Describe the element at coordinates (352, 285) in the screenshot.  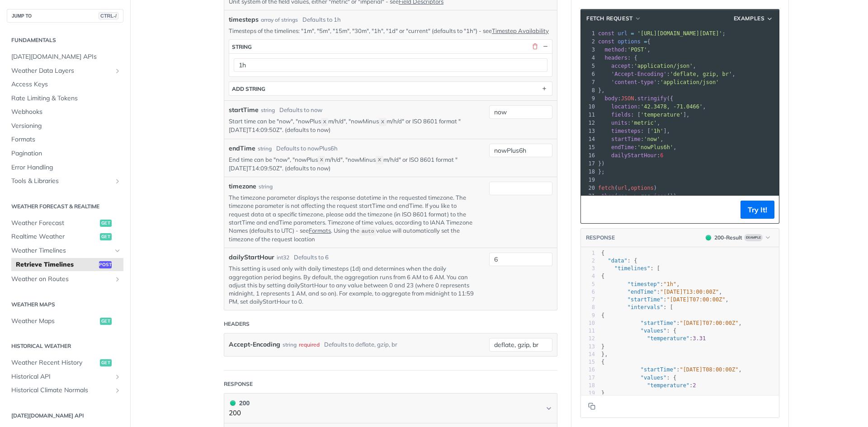
I see `p: This setting is used only with daily timesteps (1d) and determines when the daily aggregation per...` at that location.